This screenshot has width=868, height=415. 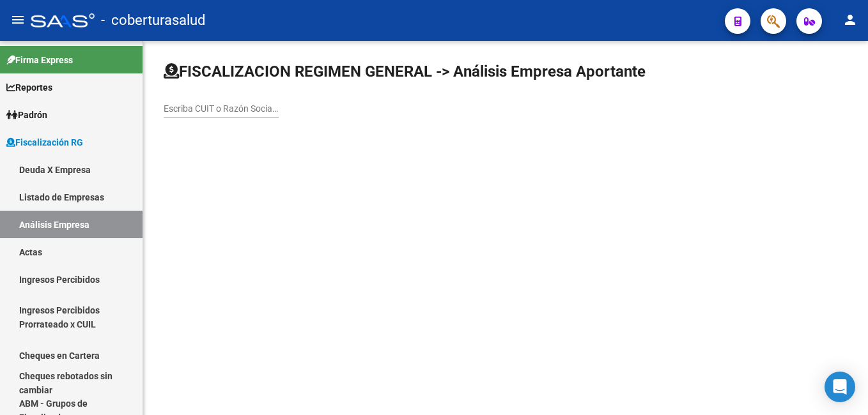 What do you see at coordinates (404, 72) in the screenshot?
I see `h1: FISCALIZACION REGIMEN GENERAL -> Análisis Empresa Aportante` at bounding box center [404, 72].